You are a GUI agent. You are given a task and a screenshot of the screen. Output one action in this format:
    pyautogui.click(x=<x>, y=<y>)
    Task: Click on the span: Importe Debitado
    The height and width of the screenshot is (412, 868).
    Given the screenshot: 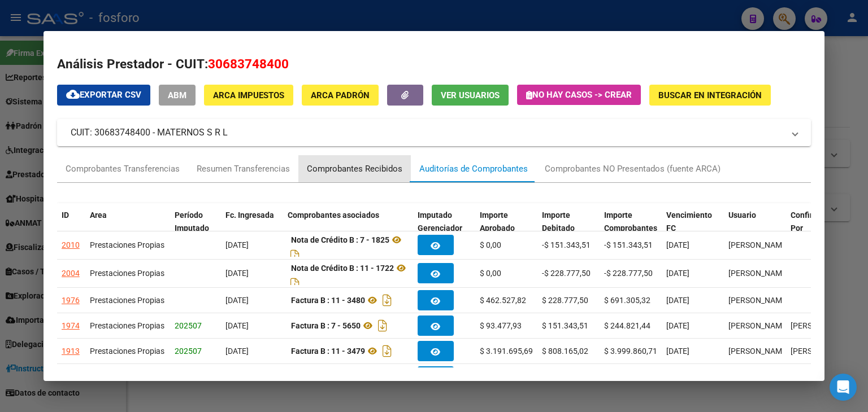 What is the action you would take?
    pyautogui.click(x=558, y=221)
    